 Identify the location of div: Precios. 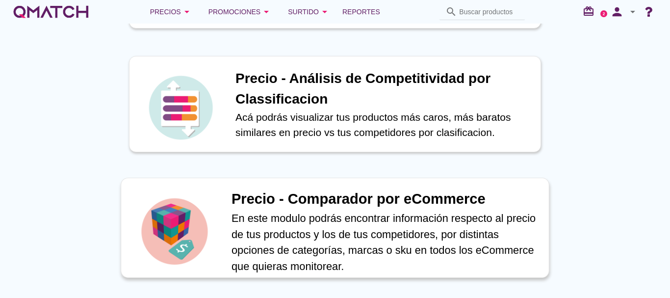
(171, 12).